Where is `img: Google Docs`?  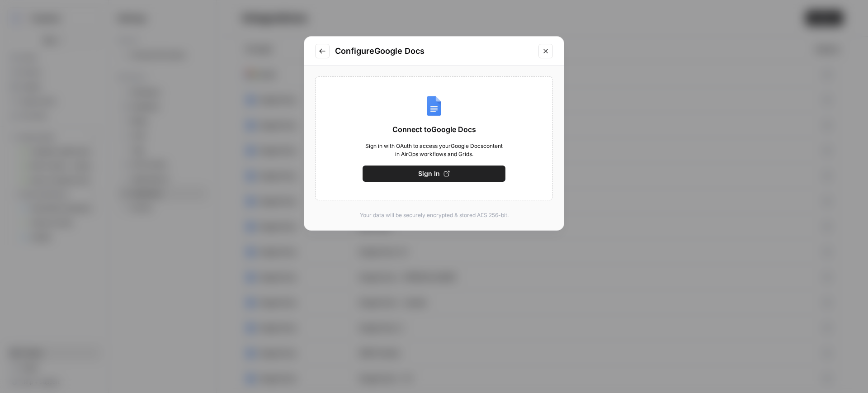
img: Google Docs is located at coordinates (434, 105).